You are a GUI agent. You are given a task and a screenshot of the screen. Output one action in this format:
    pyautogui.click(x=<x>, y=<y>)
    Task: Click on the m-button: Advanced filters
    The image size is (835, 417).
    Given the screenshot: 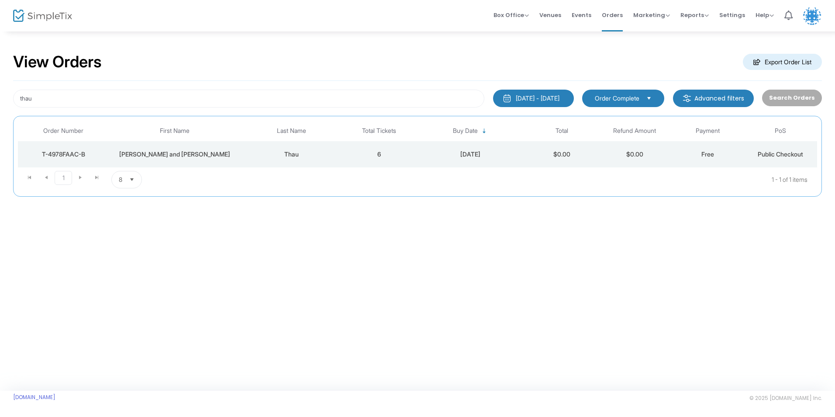 What is the action you would take?
    pyautogui.click(x=713, y=98)
    